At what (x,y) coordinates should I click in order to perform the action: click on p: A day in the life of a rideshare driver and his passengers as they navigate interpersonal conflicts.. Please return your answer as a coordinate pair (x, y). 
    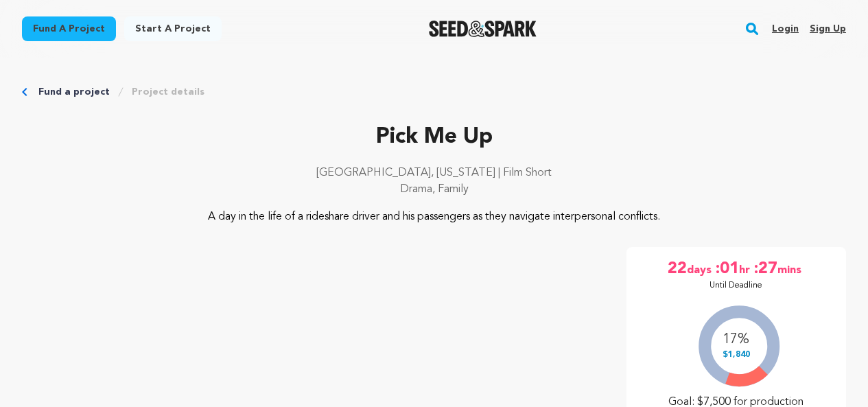
    Looking at the image, I should click on (433, 217).